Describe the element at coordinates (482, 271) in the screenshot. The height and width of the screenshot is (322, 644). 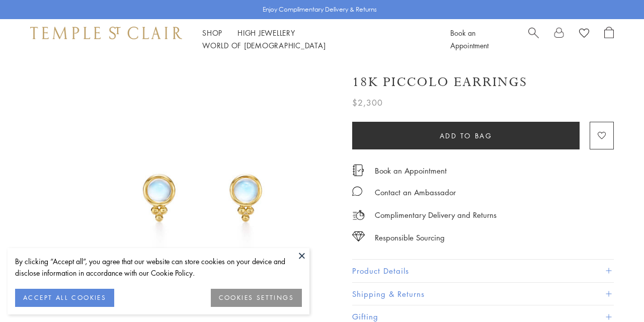
I see `button: Product Details` at that location.